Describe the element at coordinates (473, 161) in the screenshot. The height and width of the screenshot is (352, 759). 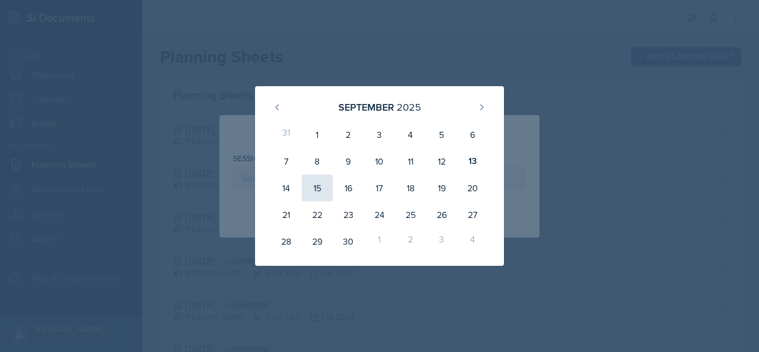
I see `div: 13` at that location.